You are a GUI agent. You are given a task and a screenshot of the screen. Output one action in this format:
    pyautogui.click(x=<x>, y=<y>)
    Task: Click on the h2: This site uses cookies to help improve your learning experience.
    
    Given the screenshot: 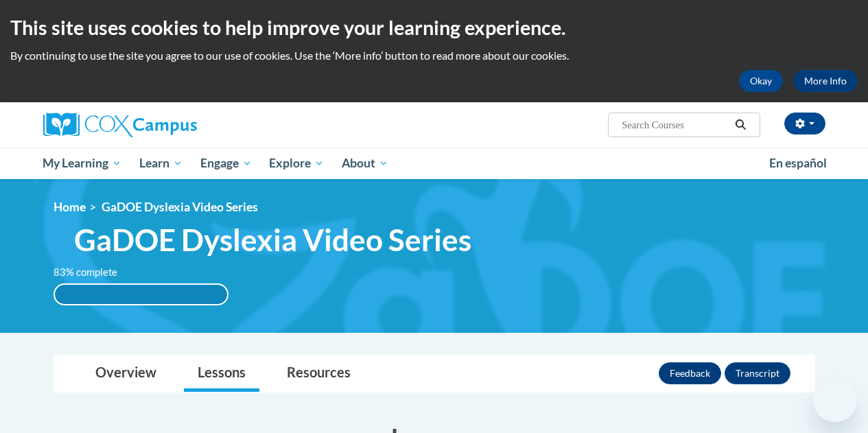 What is the action you would take?
    pyautogui.click(x=434, y=28)
    